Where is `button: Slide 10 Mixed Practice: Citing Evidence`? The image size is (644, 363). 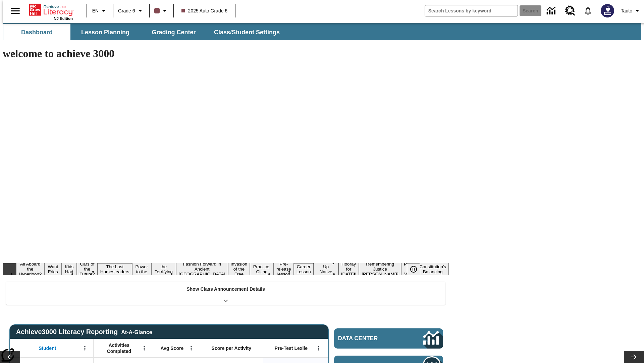
button: Slide 10 Mixed Practice: Citing Evidence is located at coordinates (262, 269).